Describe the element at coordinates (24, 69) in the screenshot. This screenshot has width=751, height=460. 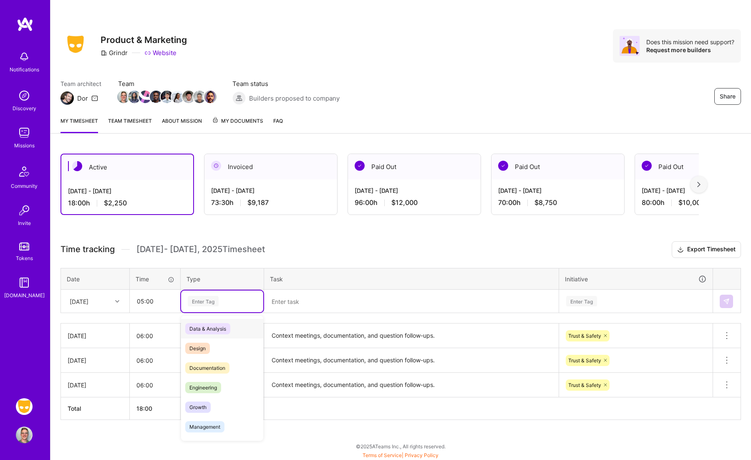
I see `div: Notifications` at that location.